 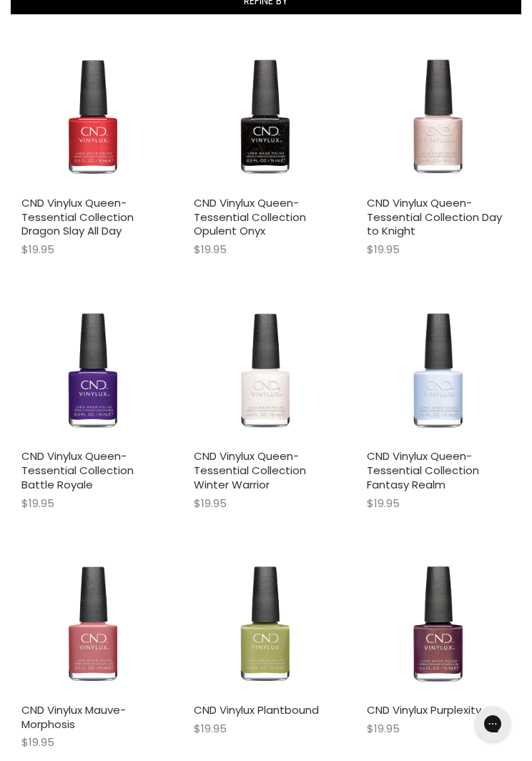 I want to click on button: Open gorgias live chat, so click(x=25, y=23).